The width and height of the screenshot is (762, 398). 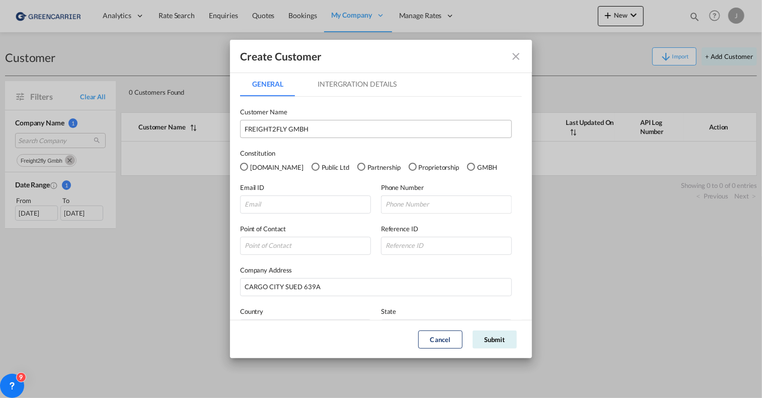 What do you see at coordinates (446, 311) in the screenshot?
I see `label: State` at bounding box center [446, 311].